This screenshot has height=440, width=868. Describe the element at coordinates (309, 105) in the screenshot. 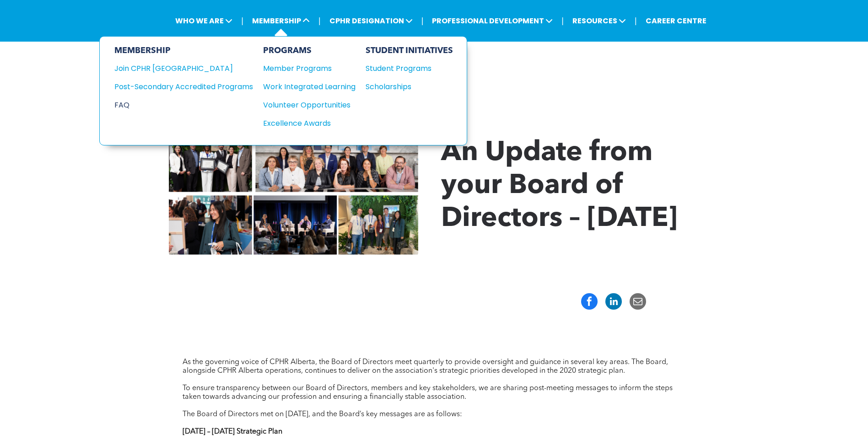

I see `a: Volunteer Opportunities` at that location.